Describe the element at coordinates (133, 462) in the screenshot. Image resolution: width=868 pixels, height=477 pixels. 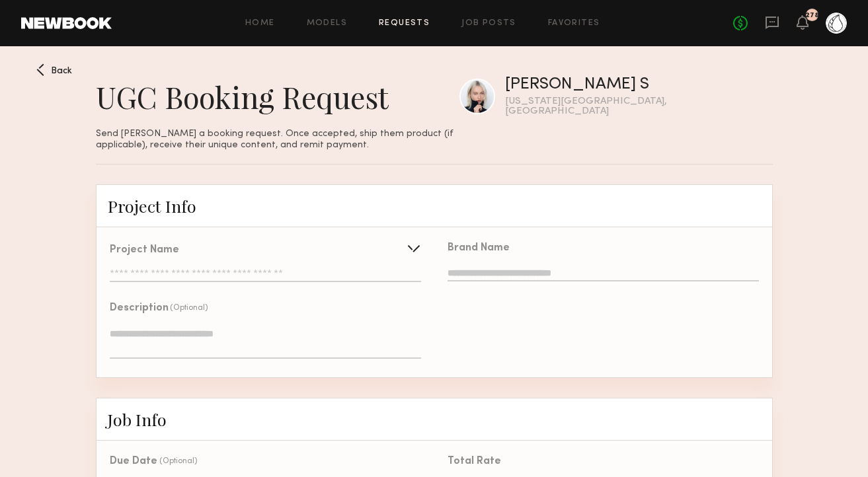
I see `div: Due Date` at that location.